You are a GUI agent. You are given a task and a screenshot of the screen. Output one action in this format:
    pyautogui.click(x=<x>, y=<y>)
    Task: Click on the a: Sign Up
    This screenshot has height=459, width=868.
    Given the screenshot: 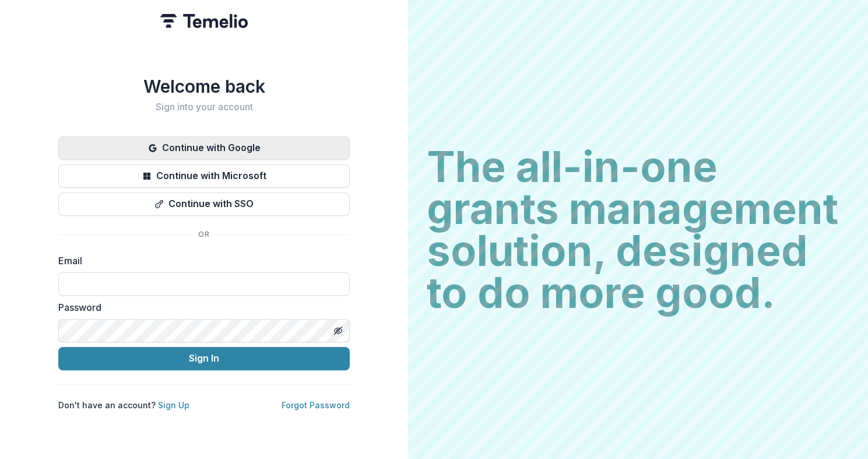 What is the action you would take?
    pyautogui.click(x=173, y=405)
    